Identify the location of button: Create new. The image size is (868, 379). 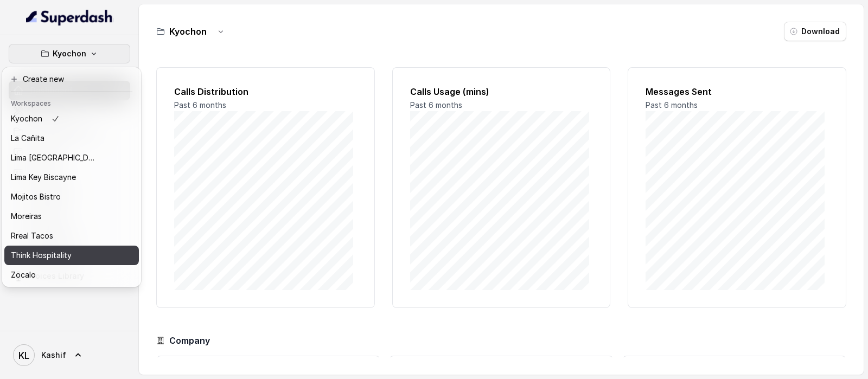
(72, 79).